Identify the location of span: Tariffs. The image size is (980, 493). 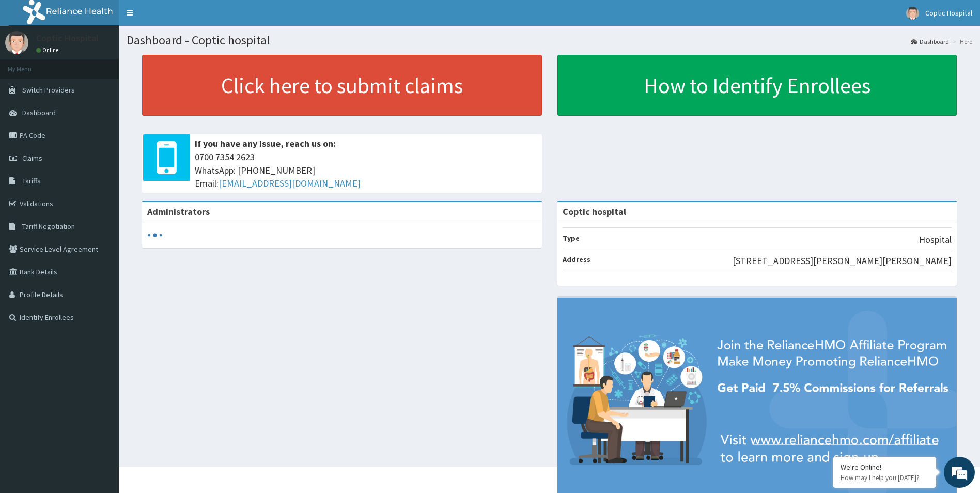
(32, 181).